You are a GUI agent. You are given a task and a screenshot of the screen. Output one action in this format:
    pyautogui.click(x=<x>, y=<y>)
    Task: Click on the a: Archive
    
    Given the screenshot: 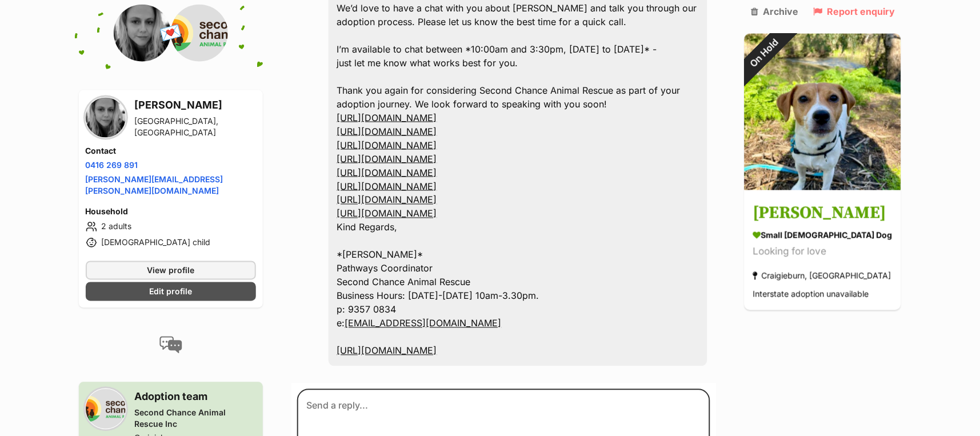 What is the action you would take?
    pyautogui.click(x=774, y=11)
    